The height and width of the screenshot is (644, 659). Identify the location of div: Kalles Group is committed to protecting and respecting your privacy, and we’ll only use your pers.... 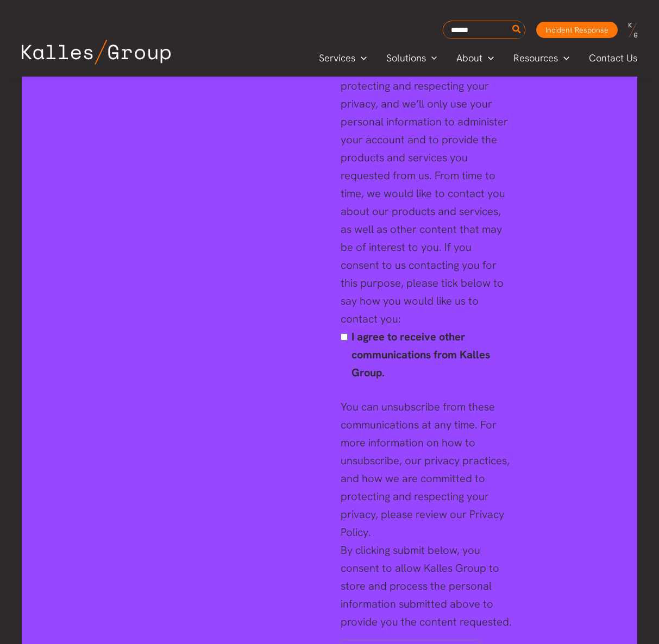
(426, 193).